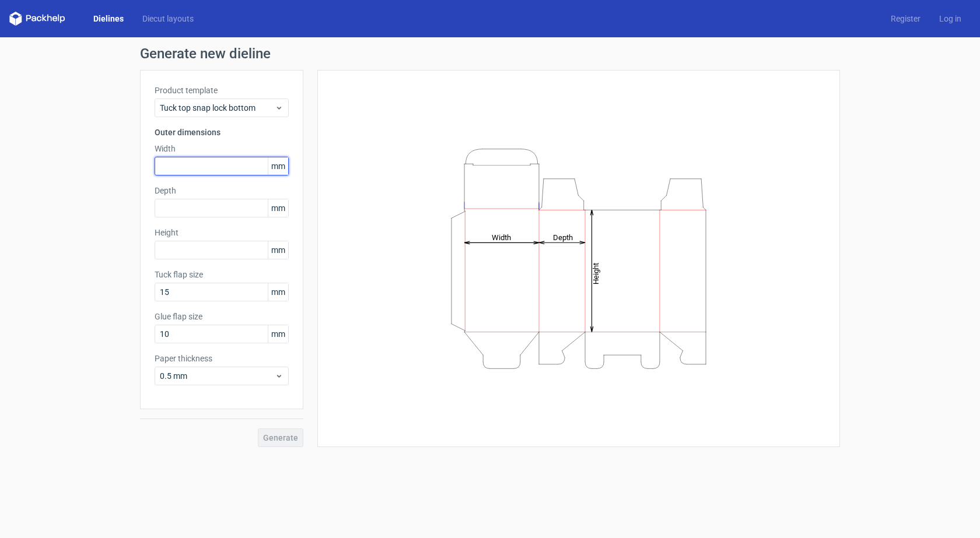 The width and height of the screenshot is (980, 538). Describe the element at coordinates (222, 359) in the screenshot. I see `label: Paper thickness` at that location.